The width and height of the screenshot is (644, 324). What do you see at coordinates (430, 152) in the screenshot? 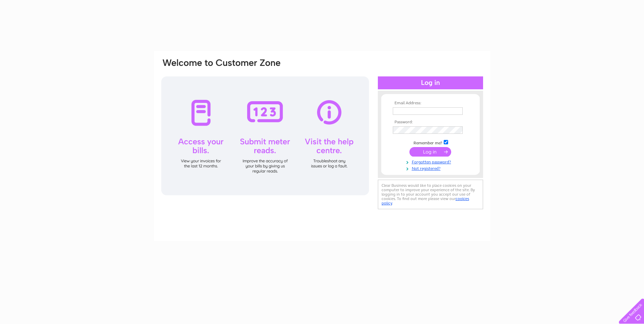
I see `input: Submit` at bounding box center [430, 152].